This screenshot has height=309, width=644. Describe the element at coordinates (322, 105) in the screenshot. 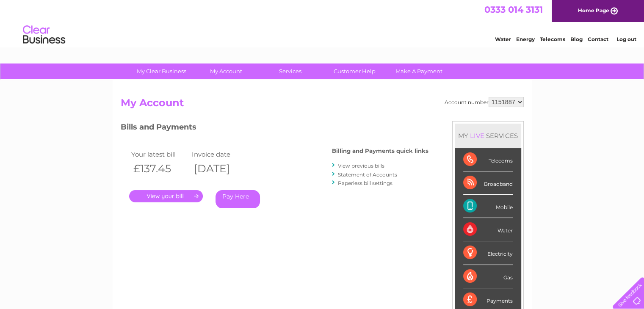

I see `h2: My Account` at that location.